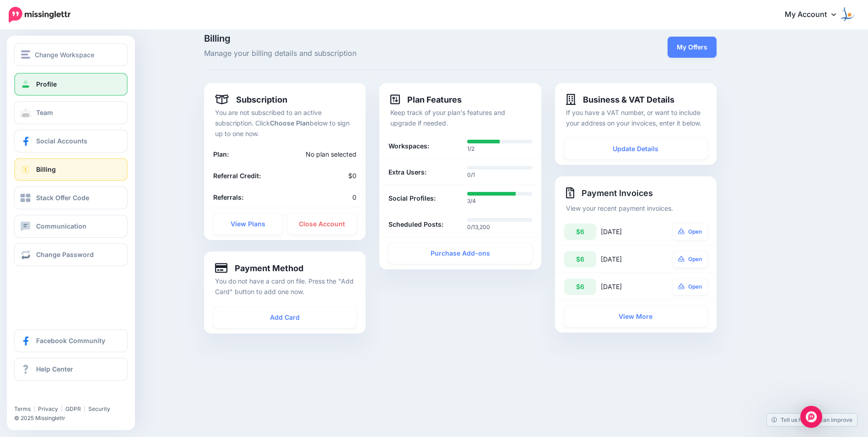 This screenshot has height=437, width=868. What do you see at coordinates (46, 84) in the screenshot?
I see `span: Profile` at bounding box center [46, 84].